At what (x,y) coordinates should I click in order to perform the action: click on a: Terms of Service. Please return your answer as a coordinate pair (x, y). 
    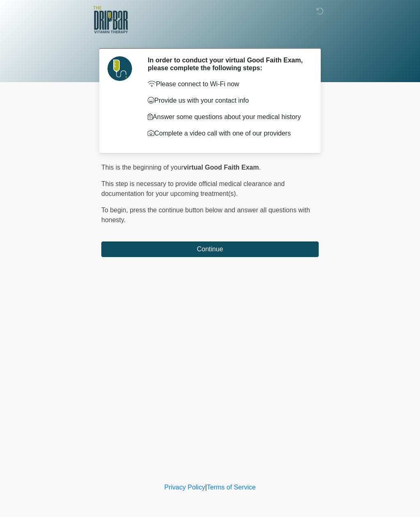
    Looking at the image, I should click on (231, 487).